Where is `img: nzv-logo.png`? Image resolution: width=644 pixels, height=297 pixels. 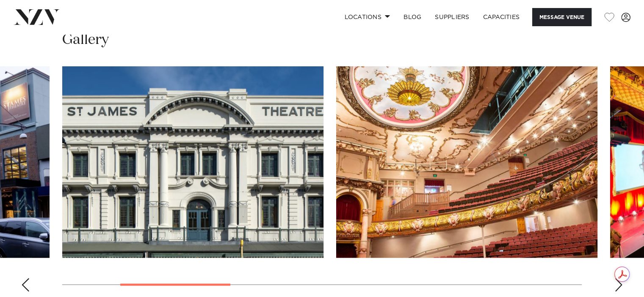 img: nzv-logo.png is located at coordinates (36, 17).